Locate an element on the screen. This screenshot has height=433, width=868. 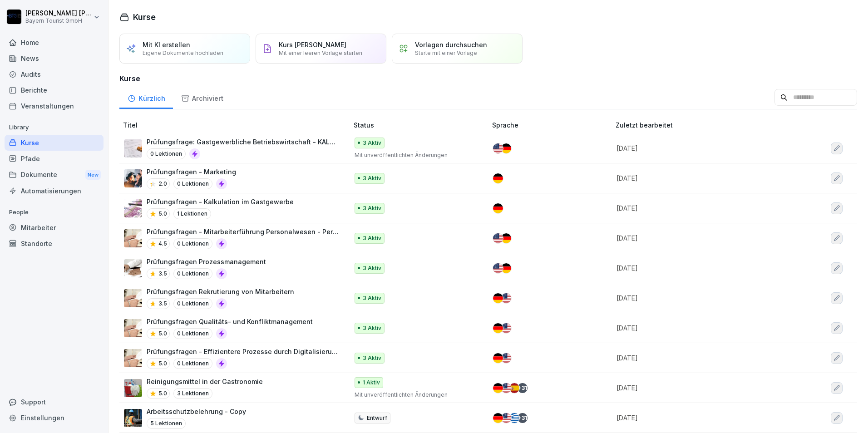
p: 3 Lektionen is located at coordinates (193, 393).